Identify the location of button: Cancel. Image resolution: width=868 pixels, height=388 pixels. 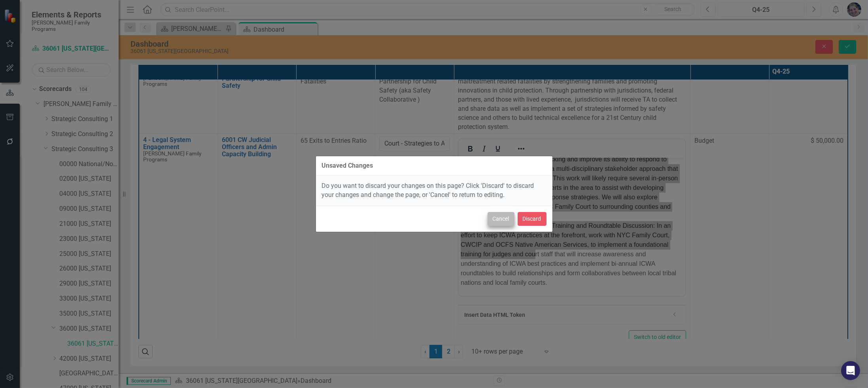
(501, 219).